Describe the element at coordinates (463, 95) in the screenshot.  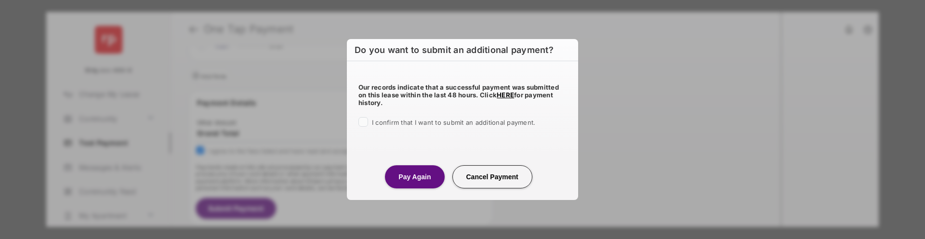
I see `h5: Our records indicate that a successful payment was submitted on this lease within the last 48 hou...` at that location.